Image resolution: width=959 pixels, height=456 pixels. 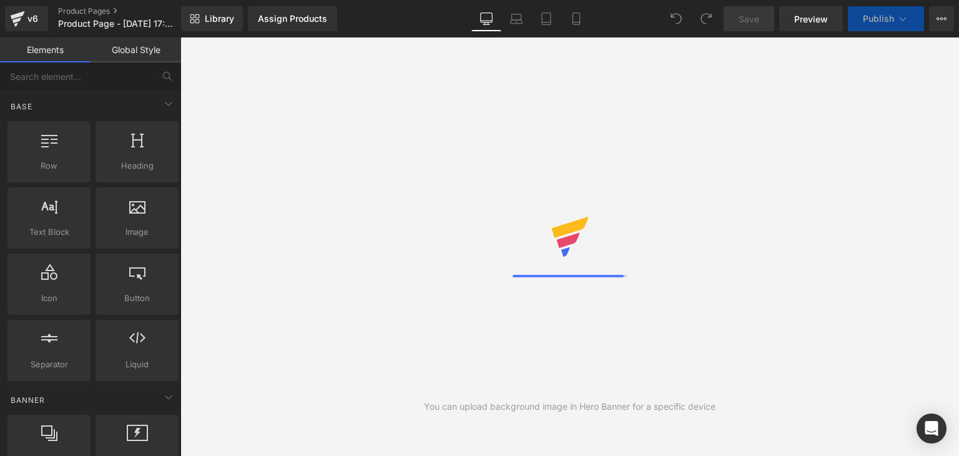 What do you see at coordinates (49, 166) in the screenshot?
I see `span: Row` at bounding box center [49, 166].